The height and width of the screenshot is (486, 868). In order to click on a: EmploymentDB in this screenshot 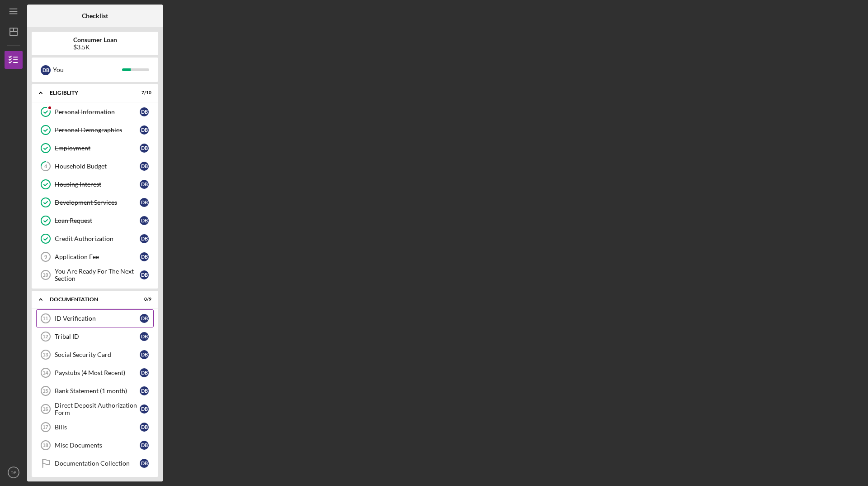, I will do `click(95, 148)`.